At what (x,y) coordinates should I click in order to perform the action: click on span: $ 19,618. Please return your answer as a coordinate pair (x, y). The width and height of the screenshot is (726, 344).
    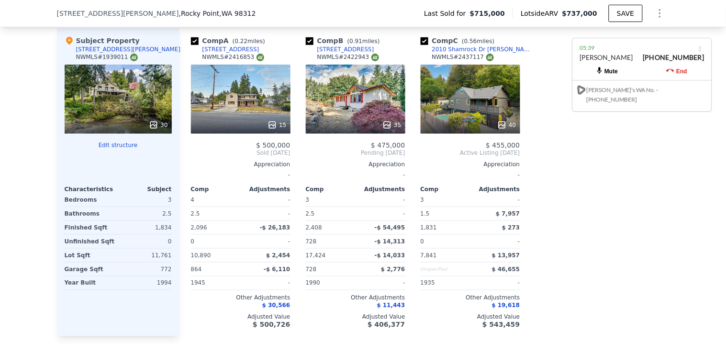
    Looking at the image, I should click on (506, 305).